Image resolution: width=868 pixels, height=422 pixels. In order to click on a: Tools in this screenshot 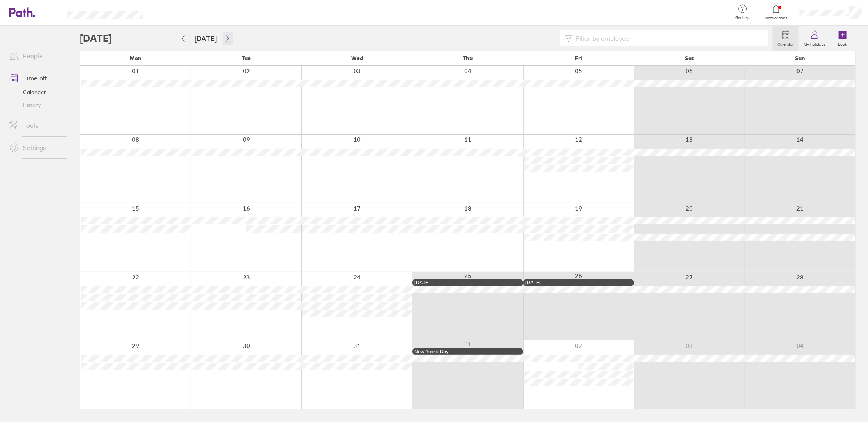, I will do `click(35, 126)`.